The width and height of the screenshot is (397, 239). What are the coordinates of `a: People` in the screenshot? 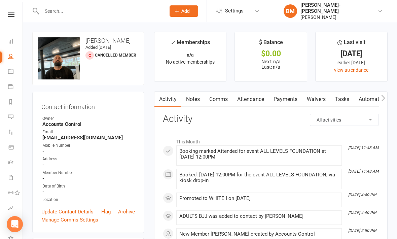 It's located at (15, 57).